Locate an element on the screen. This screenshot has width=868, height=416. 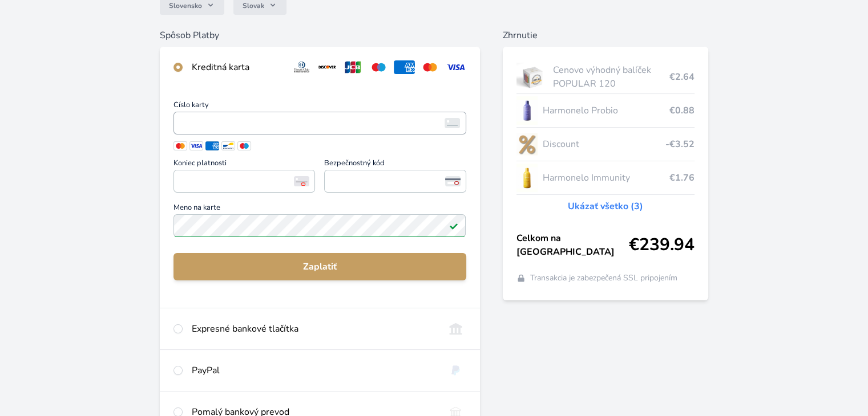
span: Koniec platnosti is located at coordinates (244, 165).